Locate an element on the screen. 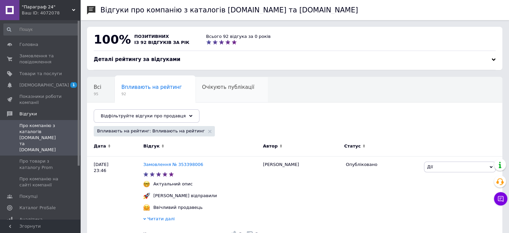 The width and height of the screenshot is (509, 233). img: :hugging_face: is located at coordinates (147, 207).